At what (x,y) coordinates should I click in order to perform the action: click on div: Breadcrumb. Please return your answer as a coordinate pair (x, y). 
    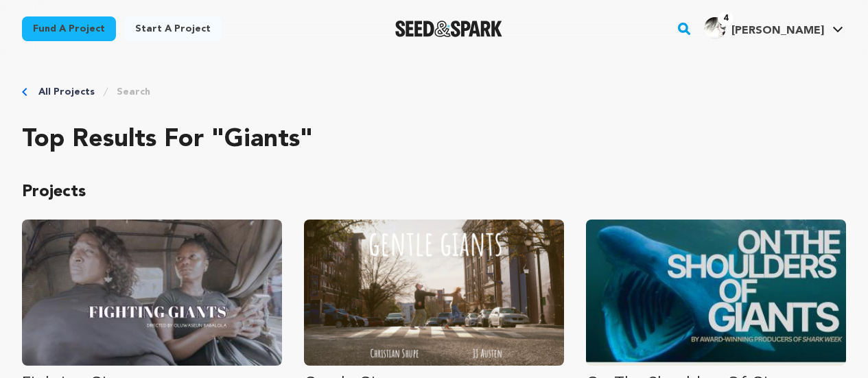
    Looking at the image, I should click on (434, 92).